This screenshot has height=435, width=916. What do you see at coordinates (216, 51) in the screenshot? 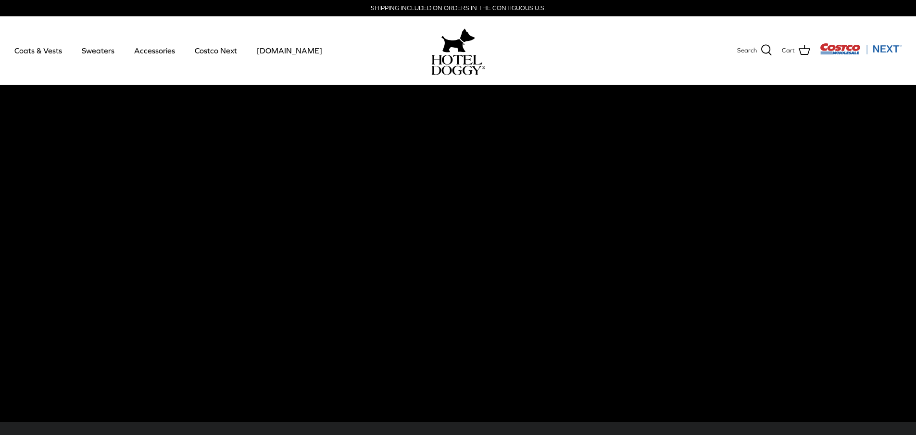
I see `a: Costco Next` at bounding box center [216, 51].